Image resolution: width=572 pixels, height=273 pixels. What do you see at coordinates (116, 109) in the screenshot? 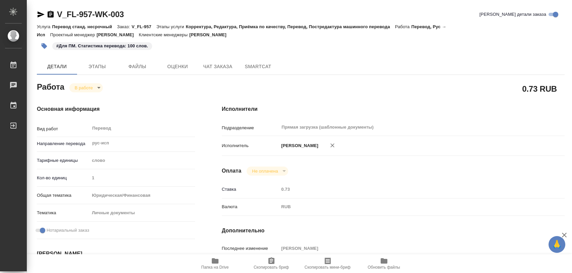
I see `h4: Основная информация` at bounding box center [116, 109].